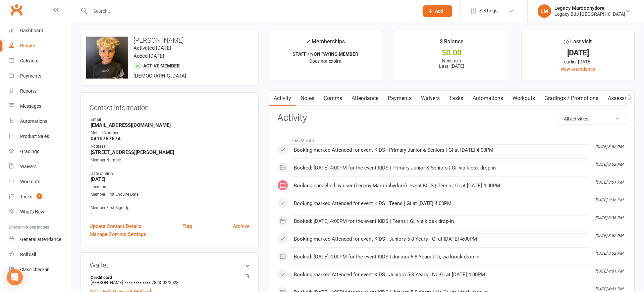  What do you see at coordinates (16, 10) in the screenshot?
I see `a: Clubworx` at bounding box center [16, 10].